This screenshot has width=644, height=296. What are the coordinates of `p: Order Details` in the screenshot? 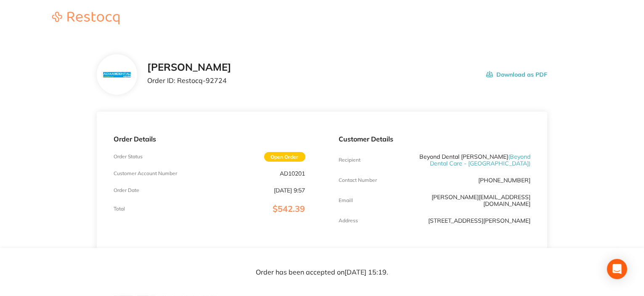 It's located at (209, 139).